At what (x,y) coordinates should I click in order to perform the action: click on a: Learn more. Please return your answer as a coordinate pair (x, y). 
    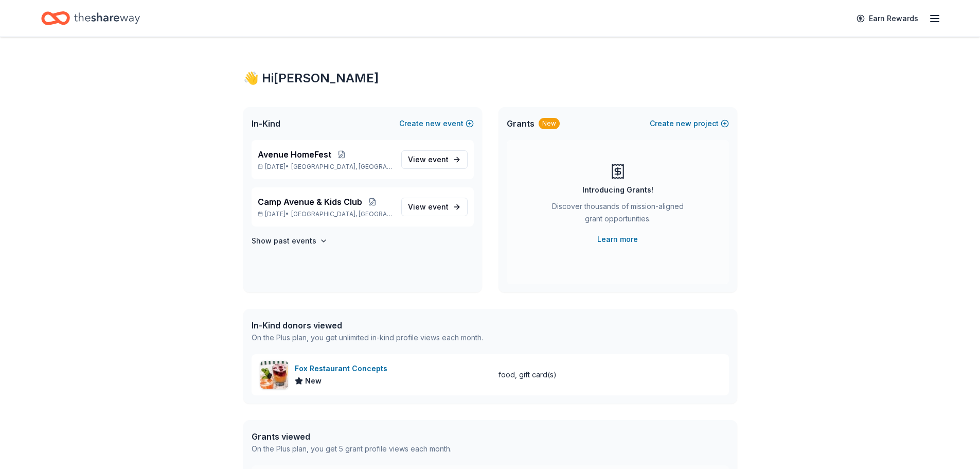
    Looking at the image, I should click on (618, 239).